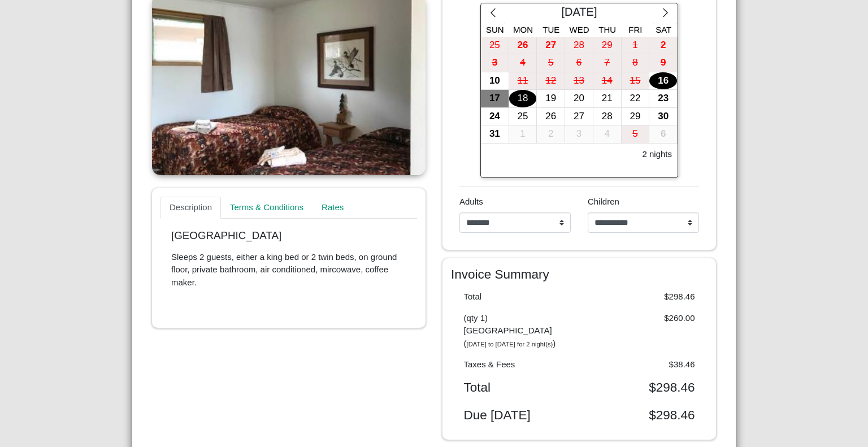 The width and height of the screenshot is (868, 447). Describe the element at coordinates (495, 29) in the screenshot. I see `span: Sun` at that location.